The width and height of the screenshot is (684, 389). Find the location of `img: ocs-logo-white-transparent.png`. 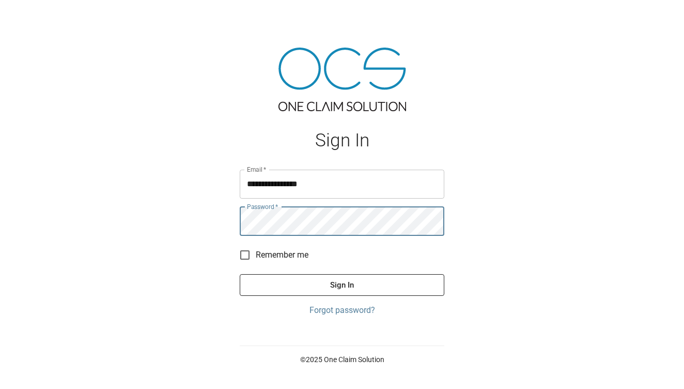

img: ocs-logo-white-transparent.png is located at coordinates (33, 17).